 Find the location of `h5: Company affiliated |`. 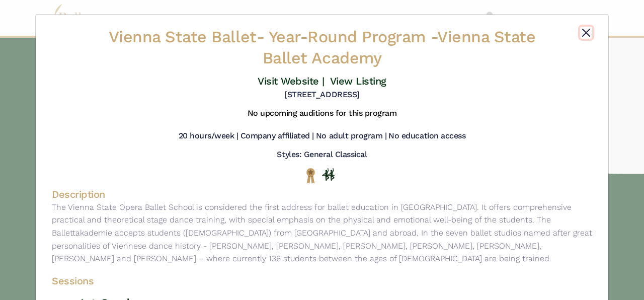

h5: Company affiliated | is located at coordinates (277, 136).